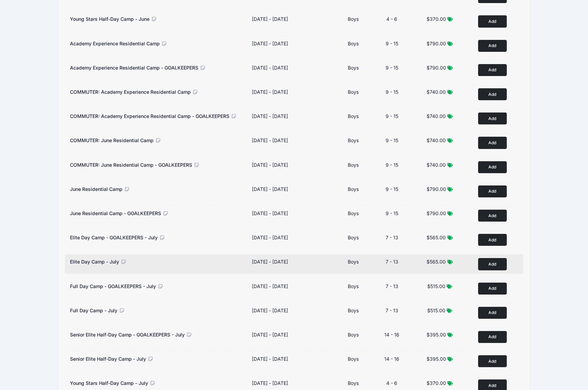 The image size is (588, 390). Describe the element at coordinates (115, 43) in the screenshot. I see `span: Academy Experience Residential Camp` at that location.